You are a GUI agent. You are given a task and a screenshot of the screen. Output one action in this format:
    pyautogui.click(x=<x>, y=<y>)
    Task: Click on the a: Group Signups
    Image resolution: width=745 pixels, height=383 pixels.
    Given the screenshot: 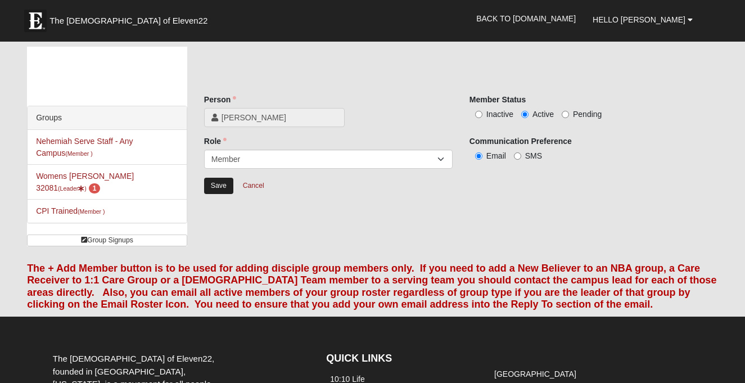 What is the action you would take?
    pyautogui.click(x=107, y=240)
    